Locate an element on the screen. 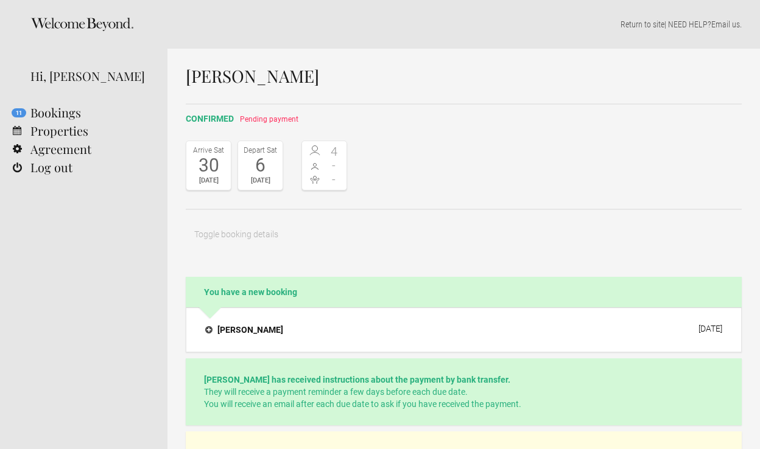 This screenshot has width=760, height=449. div: Depart Sat is located at coordinates (260, 150).